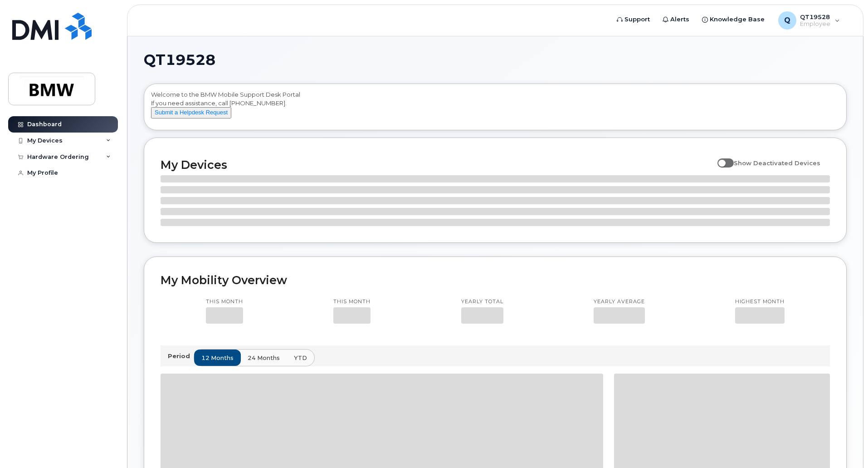 The height and width of the screenshot is (468, 868). What do you see at coordinates (437, 165) in the screenshot?
I see `h2: My Devices` at bounding box center [437, 165].